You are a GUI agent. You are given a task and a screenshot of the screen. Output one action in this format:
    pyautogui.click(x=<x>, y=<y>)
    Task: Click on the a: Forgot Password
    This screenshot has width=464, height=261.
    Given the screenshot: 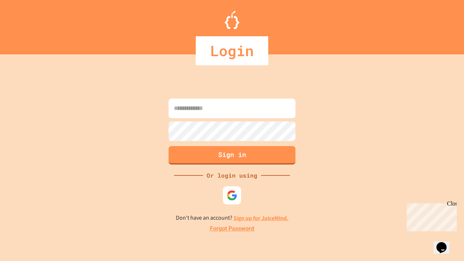 What is the action you would take?
    pyautogui.click(x=232, y=229)
    